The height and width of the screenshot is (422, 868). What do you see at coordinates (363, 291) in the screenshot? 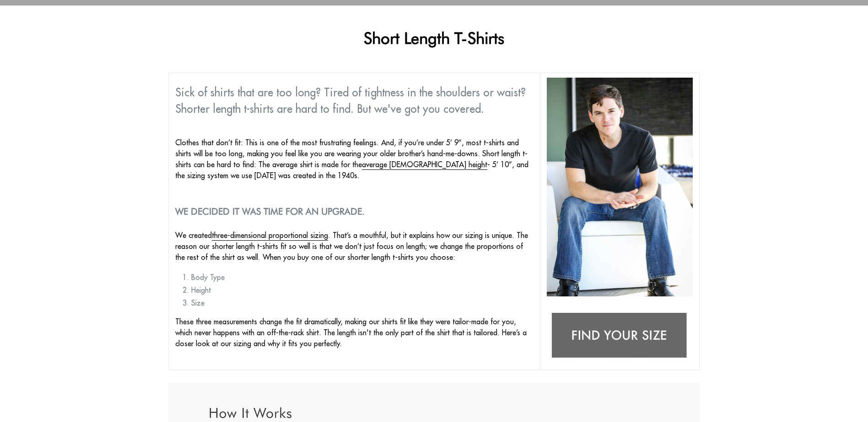
I see `li: Height` at bounding box center [363, 291].